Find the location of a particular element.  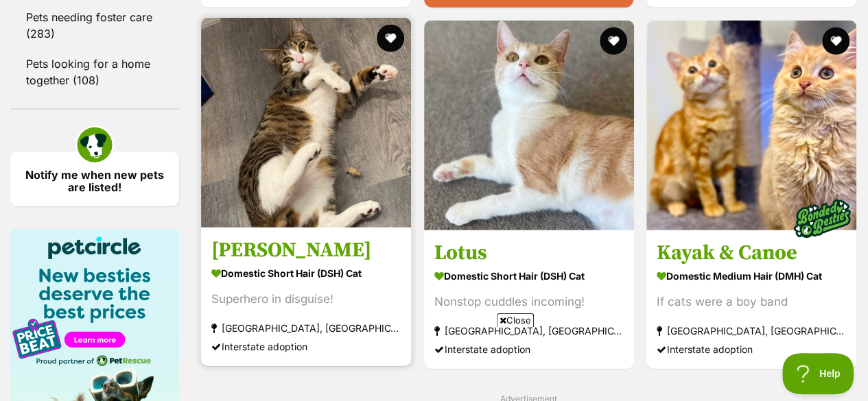

div: Nonstop cuddles incoming! is located at coordinates (529, 302).